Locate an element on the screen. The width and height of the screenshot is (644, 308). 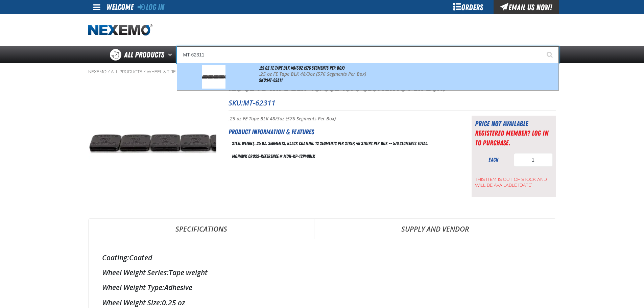
a: Specifications is located at coordinates (201, 229).